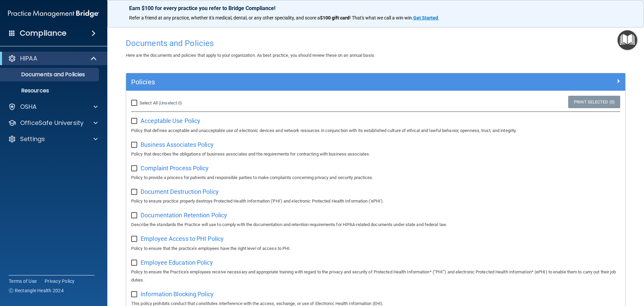 The image size is (644, 306). Describe the element at coordinates (182, 238) in the screenshot. I see `span: Employee Access to PHI Policy` at that location.